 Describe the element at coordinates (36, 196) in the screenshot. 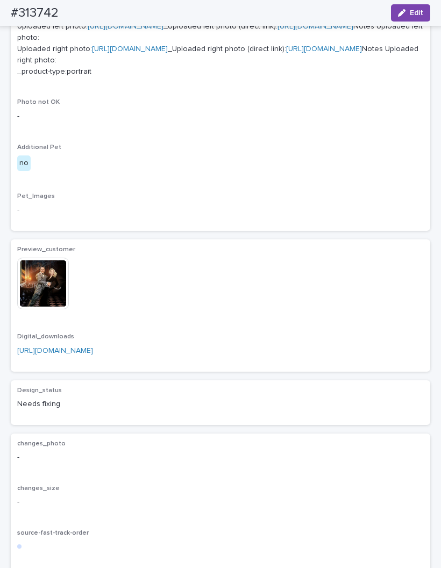

I see `span: Pet_Images` at that location.